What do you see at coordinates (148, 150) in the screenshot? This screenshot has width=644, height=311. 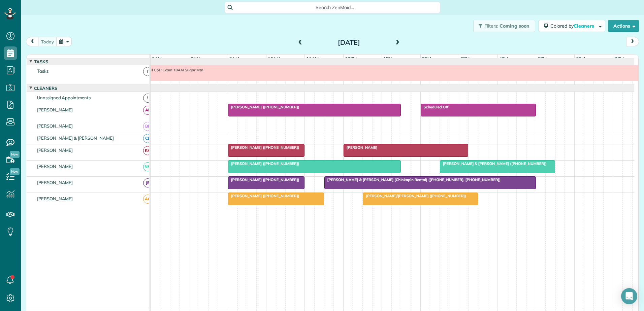 I see `span: KH` at bounding box center [148, 150].